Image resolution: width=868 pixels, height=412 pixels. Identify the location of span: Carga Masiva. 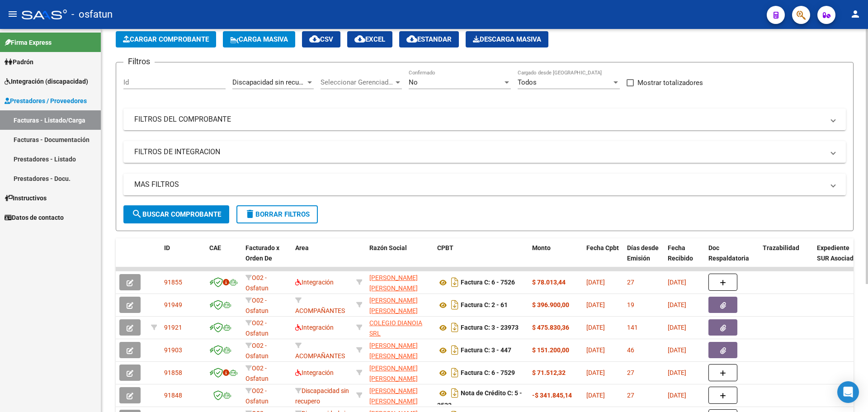
(259, 39).